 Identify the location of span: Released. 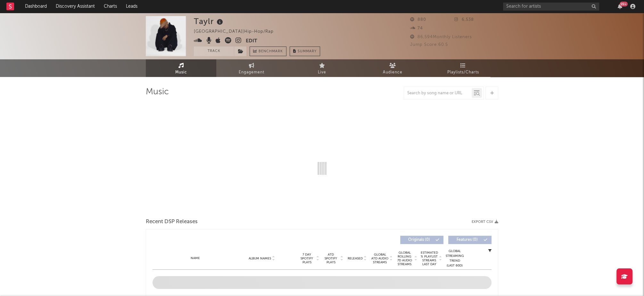
(355, 258).